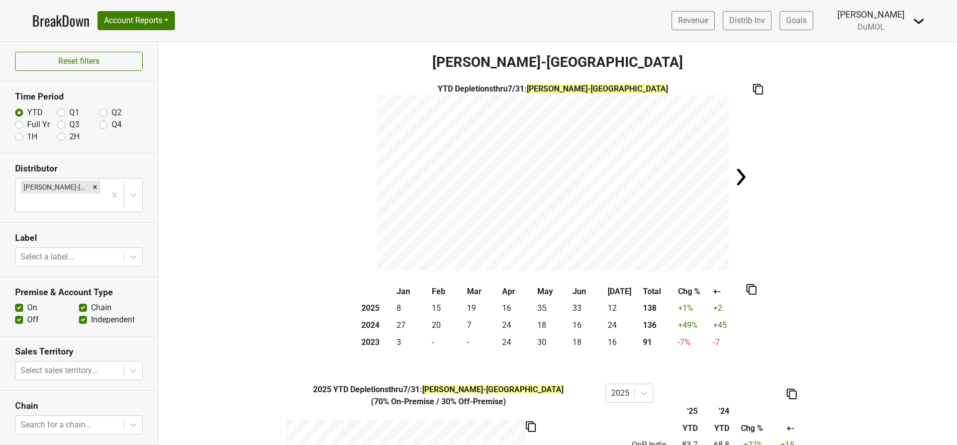 The image size is (957, 445). What do you see at coordinates (796, 21) in the screenshot?
I see `a: Goals` at bounding box center [796, 21].